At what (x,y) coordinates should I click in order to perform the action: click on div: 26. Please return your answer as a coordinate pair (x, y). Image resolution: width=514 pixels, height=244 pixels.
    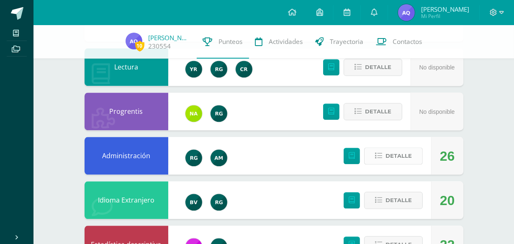
    Looking at the image, I should click on (448, 156).